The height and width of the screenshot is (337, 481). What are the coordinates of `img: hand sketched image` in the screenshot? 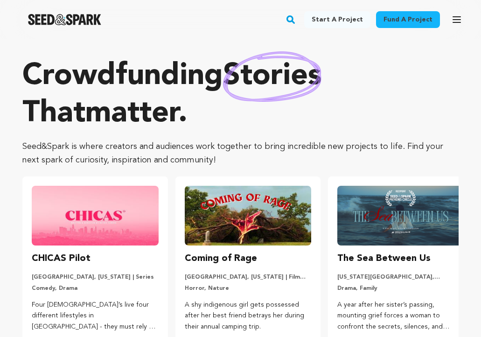 It's located at (272, 76).